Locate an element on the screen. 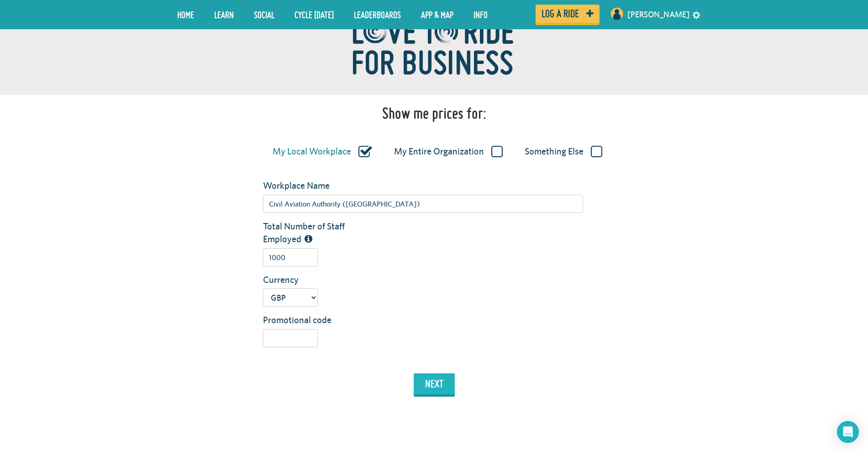 This screenshot has height=452, width=868. i: The total number of people employed by this organization/workplace, including part time staff. is located at coordinates (308, 239).